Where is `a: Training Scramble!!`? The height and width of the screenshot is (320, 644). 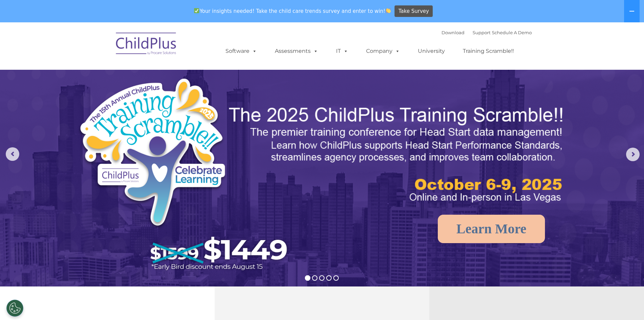
a: Training Scramble!! is located at coordinates (488, 51).